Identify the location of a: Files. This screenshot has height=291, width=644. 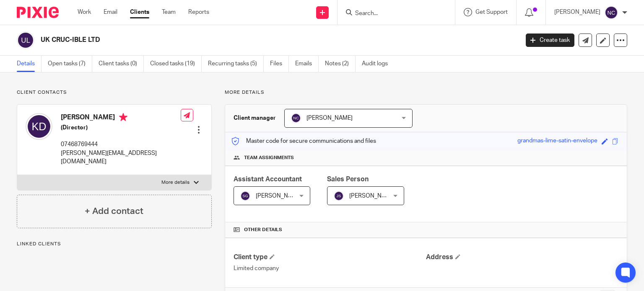
(279, 64).